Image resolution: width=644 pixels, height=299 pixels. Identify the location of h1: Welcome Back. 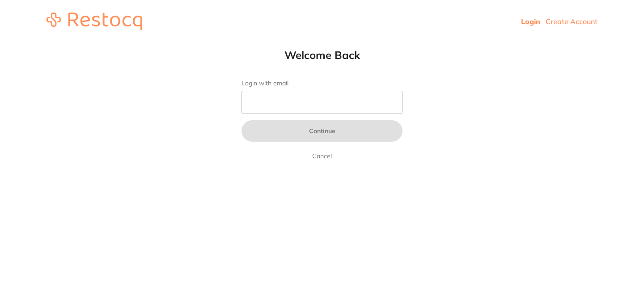
(322, 55).